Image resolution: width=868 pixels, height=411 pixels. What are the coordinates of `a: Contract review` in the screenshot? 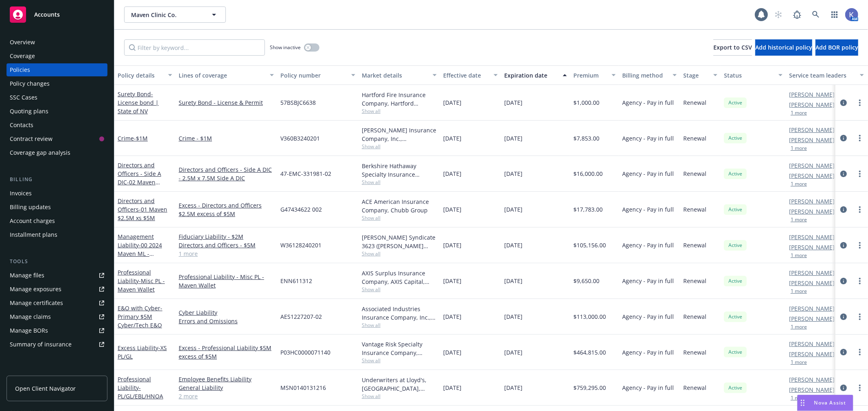 It's located at (57, 139).